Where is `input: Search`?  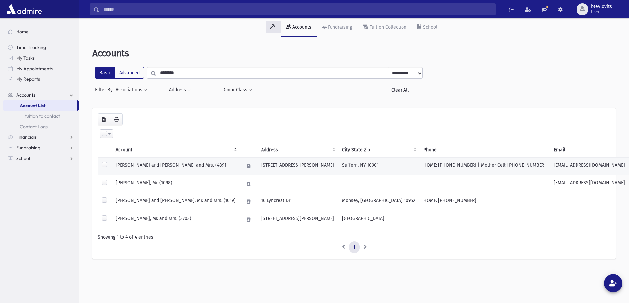
input: Search is located at coordinates (297, 9).